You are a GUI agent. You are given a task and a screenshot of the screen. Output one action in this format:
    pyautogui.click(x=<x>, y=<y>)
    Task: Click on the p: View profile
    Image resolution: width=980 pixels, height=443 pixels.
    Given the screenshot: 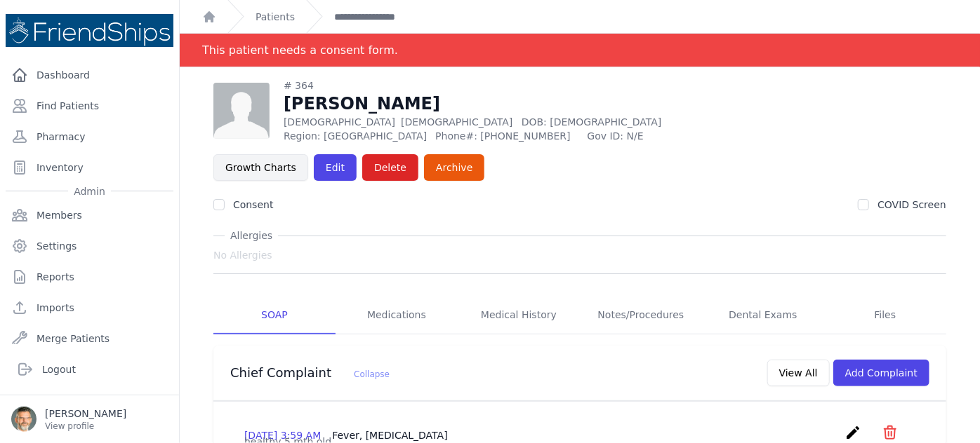 What is the action you would take?
    pyautogui.click(x=86, y=427)
    